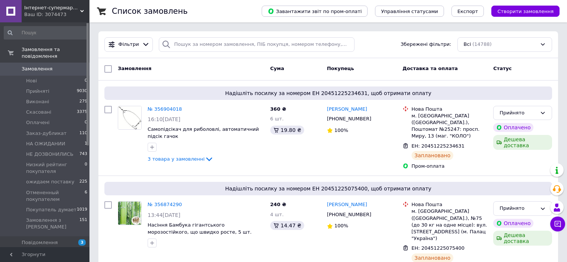  I want to click on span: Прийняті, so click(38, 91).